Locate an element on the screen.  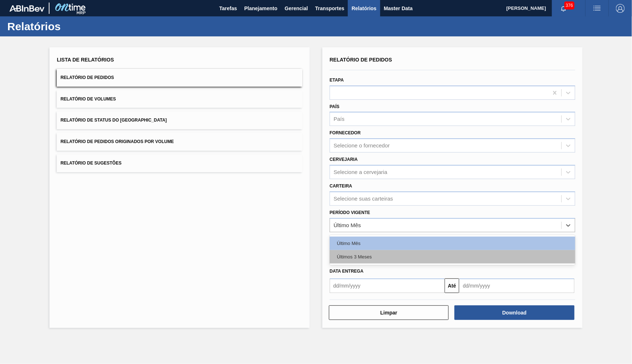
button: Relatório de Sugestões is located at coordinates (179, 163).